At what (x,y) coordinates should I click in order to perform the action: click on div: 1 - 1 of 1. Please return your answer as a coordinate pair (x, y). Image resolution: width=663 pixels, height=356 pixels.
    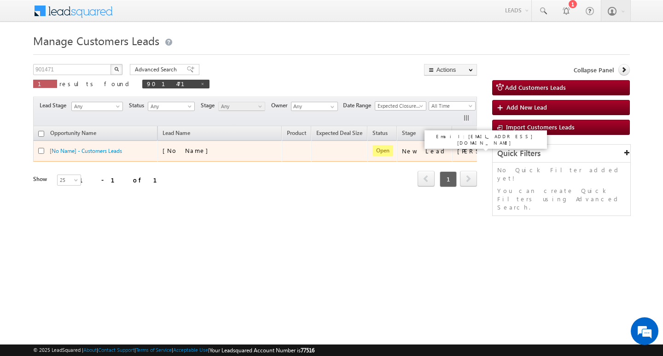
    Looking at the image, I should click on (123, 180).